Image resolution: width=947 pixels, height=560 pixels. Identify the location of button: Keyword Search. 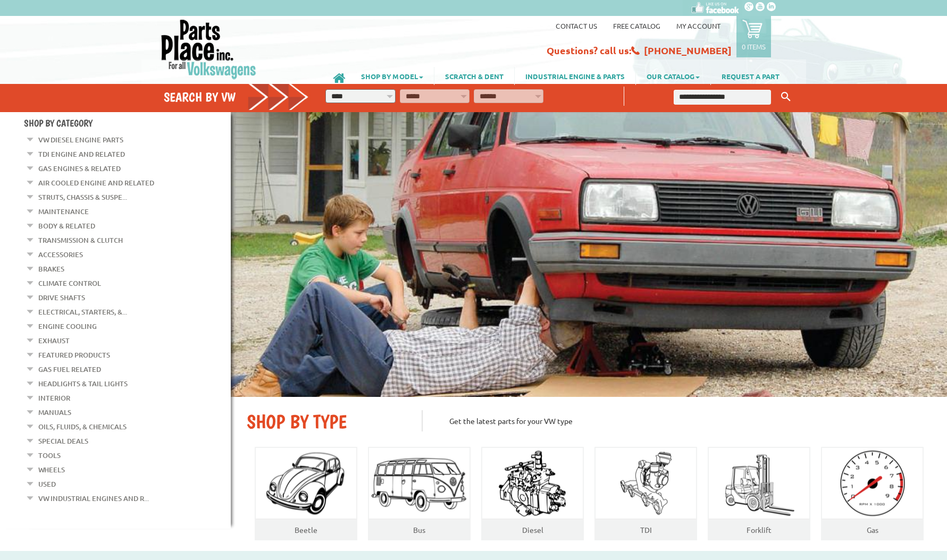
(786, 97).